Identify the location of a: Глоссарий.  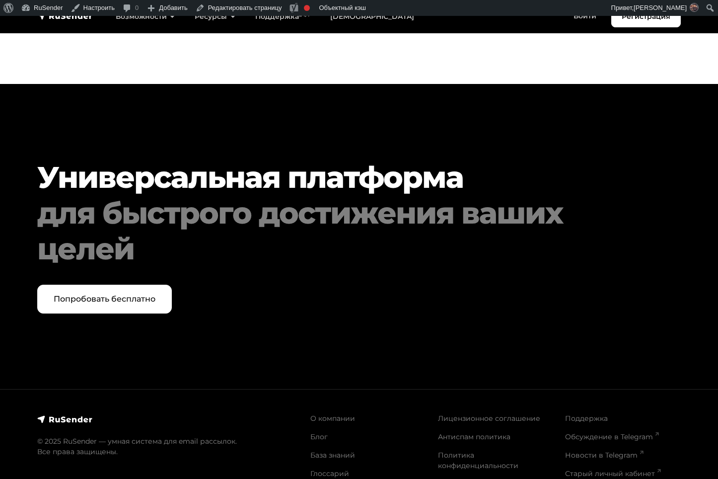
(330, 473).